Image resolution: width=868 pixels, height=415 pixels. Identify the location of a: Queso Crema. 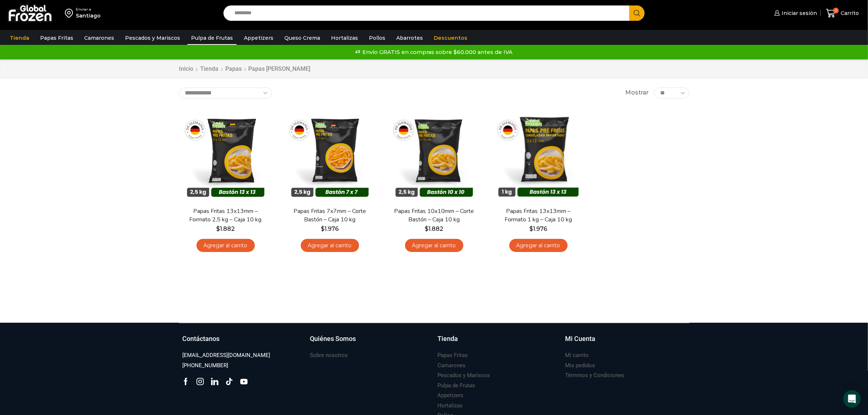
(302, 38).